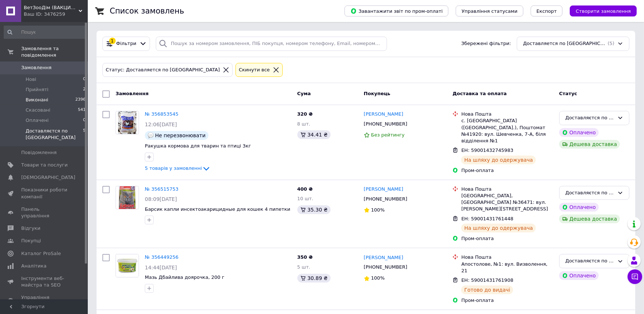  What do you see at coordinates (31, 241) in the screenshot?
I see `span: Покупці` at bounding box center [31, 241].